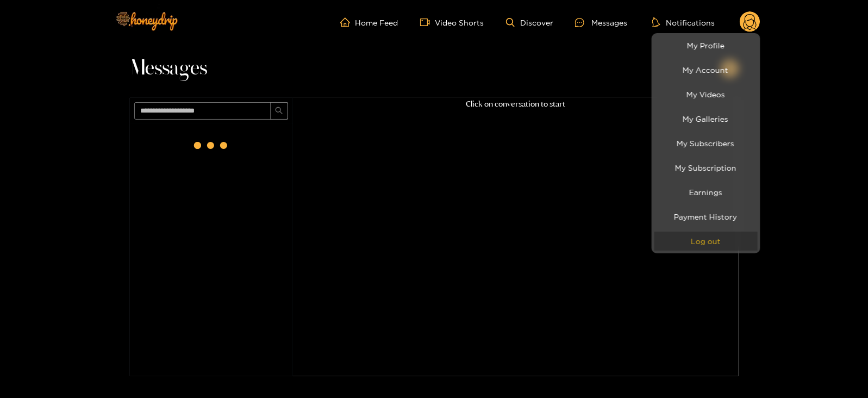 The height and width of the screenshot is (398, 868). What do you see at coordinates (706, 167) in the screenshot?
I see `a: My Subscription` at bounding box center [706, 167].